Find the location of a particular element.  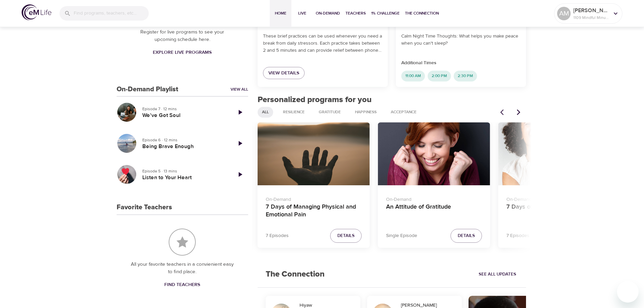

a: Explore Live Programs is located at coordinates (182, 52).